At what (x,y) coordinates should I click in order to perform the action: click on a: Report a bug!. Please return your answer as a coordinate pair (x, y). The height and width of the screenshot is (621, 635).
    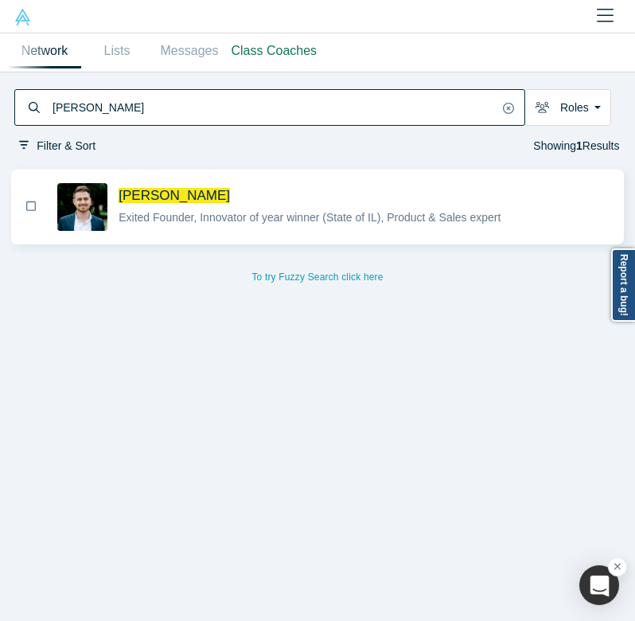
    Looking at the image, I should click on (623, 285).